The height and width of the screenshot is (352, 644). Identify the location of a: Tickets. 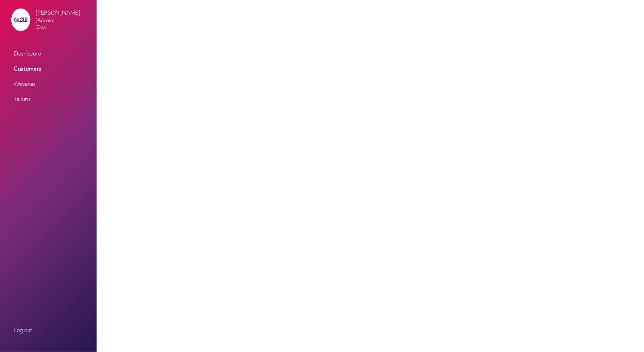
(48, 99).